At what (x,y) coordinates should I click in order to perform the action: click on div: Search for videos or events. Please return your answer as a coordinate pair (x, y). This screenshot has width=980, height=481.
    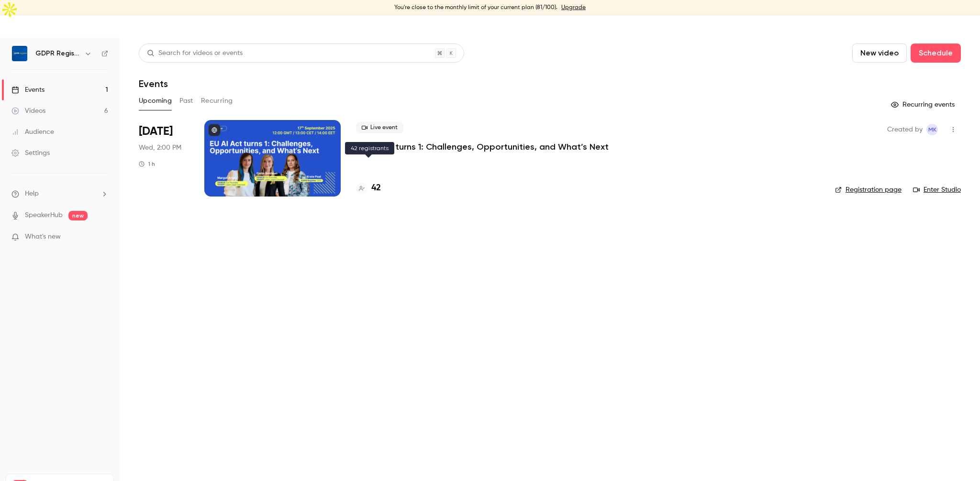
    Looking at the image, I should click on (195, 53).